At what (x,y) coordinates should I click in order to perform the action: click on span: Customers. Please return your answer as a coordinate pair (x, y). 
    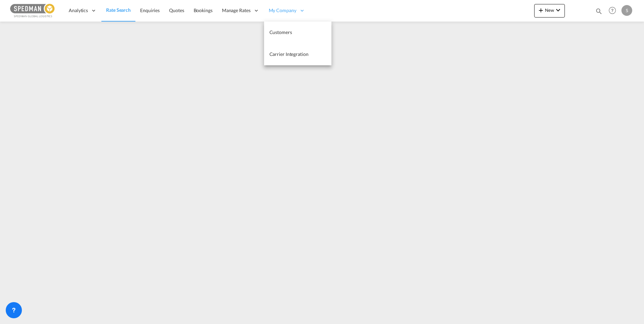
    Looking at the image, I should click on (280, 32).